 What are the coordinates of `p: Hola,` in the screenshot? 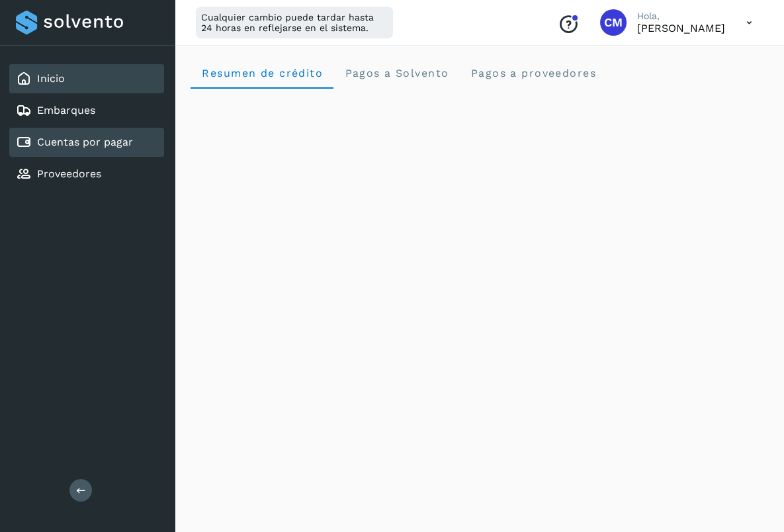 It's located at (681, 16).